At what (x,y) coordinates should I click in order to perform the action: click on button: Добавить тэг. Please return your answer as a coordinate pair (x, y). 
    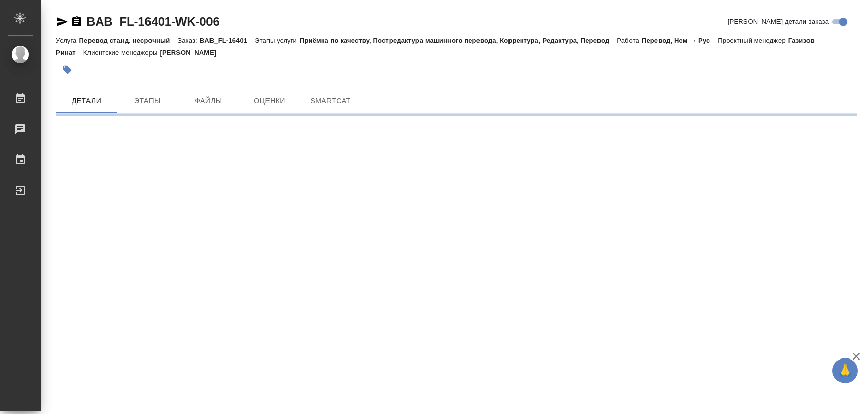
    Looking at the image, I should click on (67, 70).